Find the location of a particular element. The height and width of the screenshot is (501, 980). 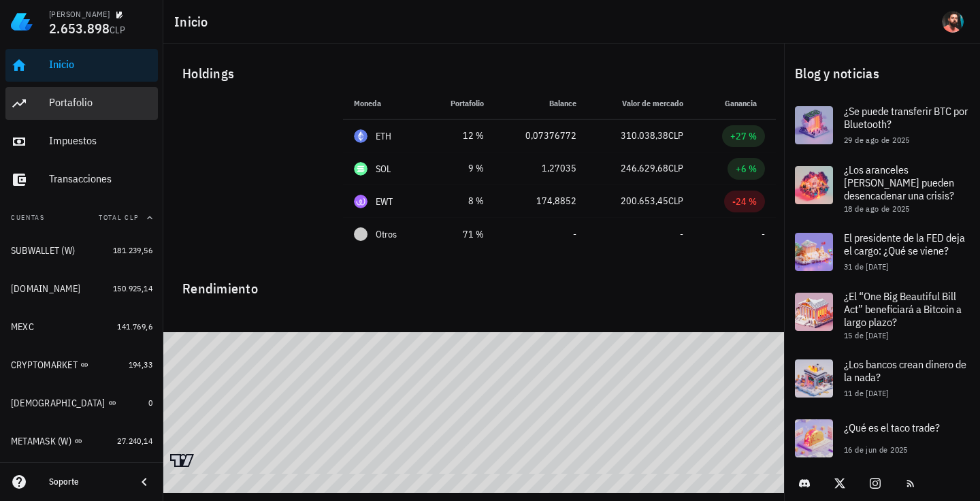

a: MEXC 141.769,6 is located at coordinates (82, 327).